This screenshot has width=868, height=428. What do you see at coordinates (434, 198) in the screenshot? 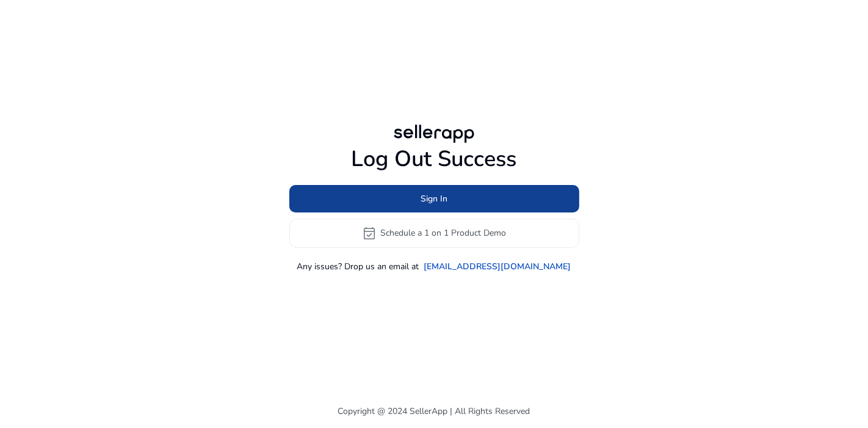
I see `button: Sign In` at bounding box center [434, 198].